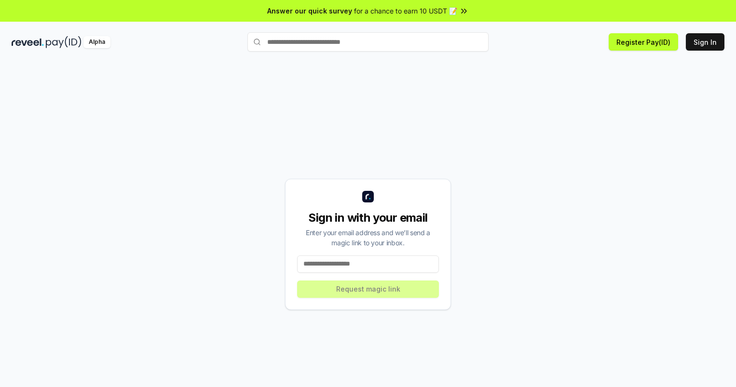 Image resolution: width=736 pixels, height=387 pixels. What do you see at coordinates (368, 218) in the screenshot?
I see `div: Sign in with your email` at bounding box center [368, 218].